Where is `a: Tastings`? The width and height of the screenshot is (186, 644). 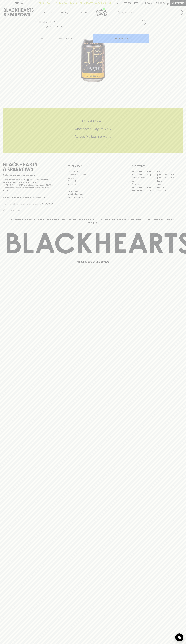
a: Tastings is located at coordinates (65, 12).